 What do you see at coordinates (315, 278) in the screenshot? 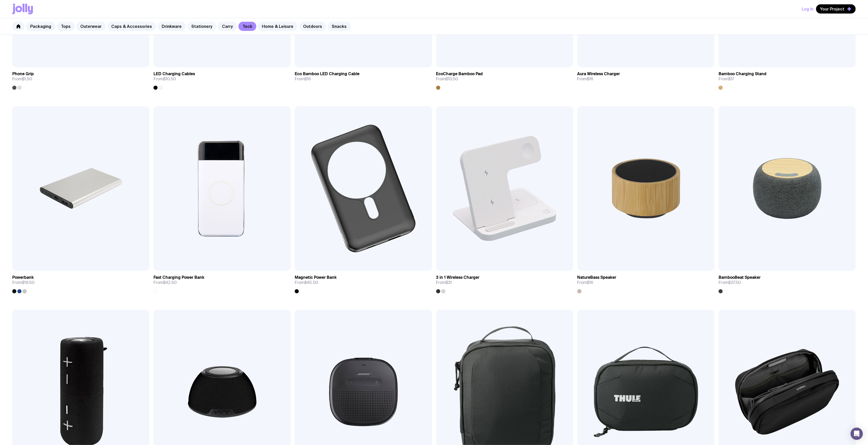
I see `h3: Magnetic Power Bank` at bounding box center [315, 278].